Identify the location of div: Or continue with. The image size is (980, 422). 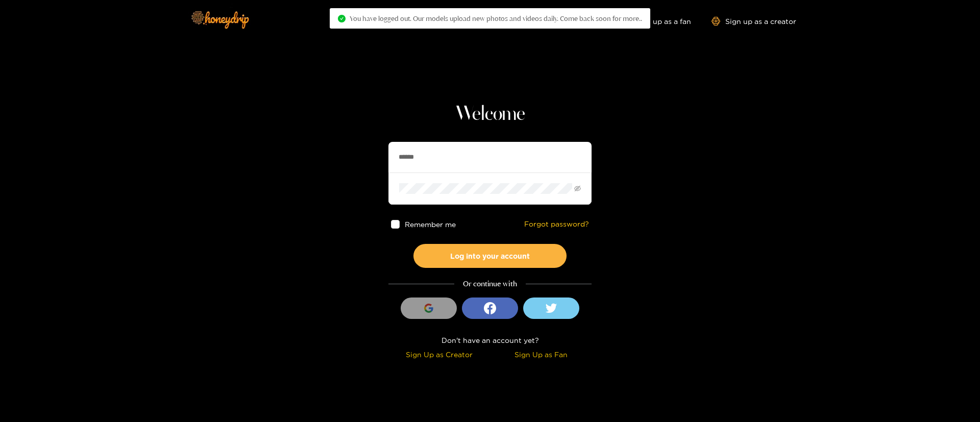
(490, 284).